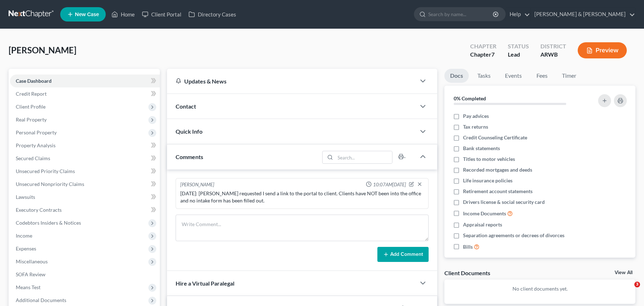 Image resolution: width=644 pixels, height=306 pixels. I want to click on div: Lead, so click(518, 55).